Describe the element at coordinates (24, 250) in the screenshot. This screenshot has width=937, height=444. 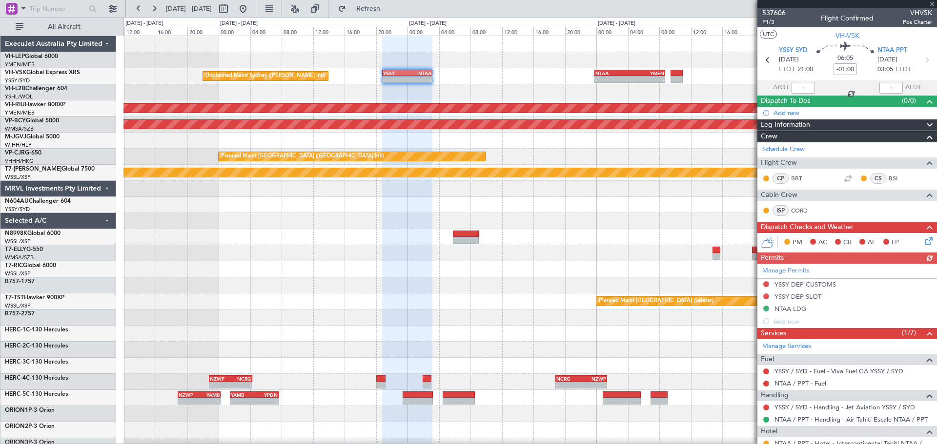
I see `a: T7-ELLYG-550` at that location.